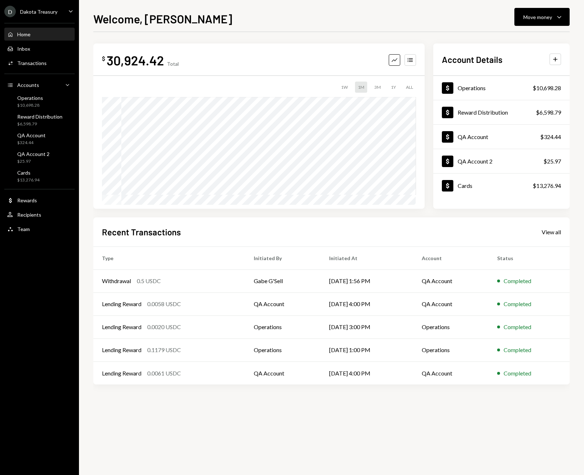 This screenshot has width=584, height=475. What do you see at coordinates (32, 63) in the screenshot?
I see `div: Transactions` at bounding box center [32, 63].